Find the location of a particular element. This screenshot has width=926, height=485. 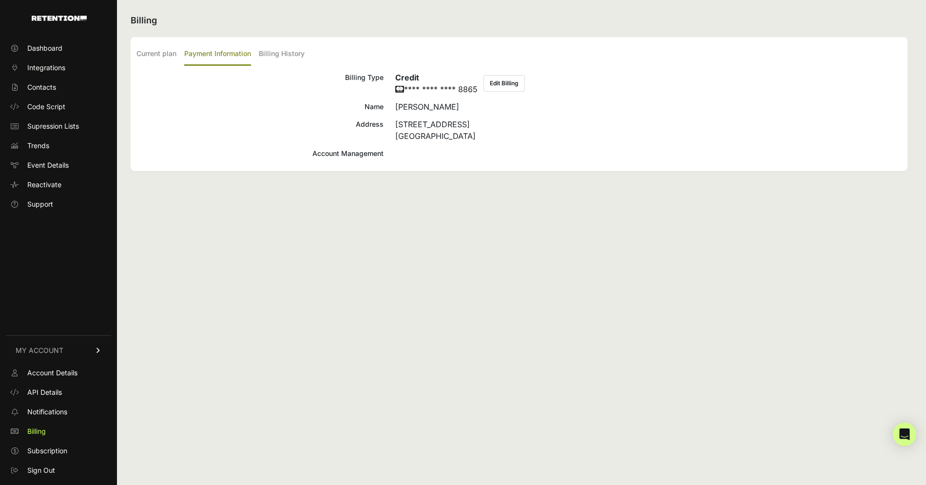

span: API Details is located at coordinates (44, 392).